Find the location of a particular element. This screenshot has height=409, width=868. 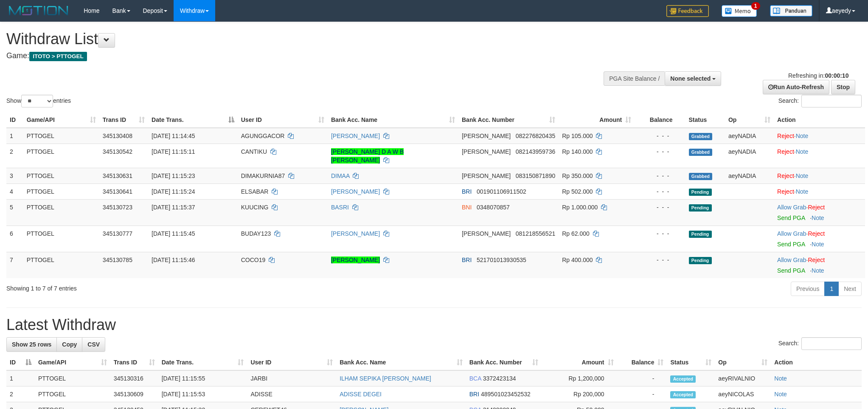

span: CSV is located at coordinates (93, 345).